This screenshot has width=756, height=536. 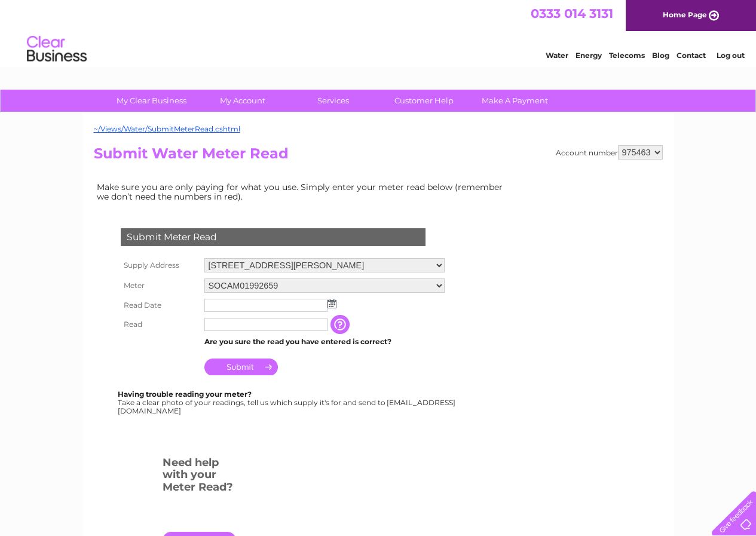 I want to click on a: Telecoms, so click(x=627, y=55).